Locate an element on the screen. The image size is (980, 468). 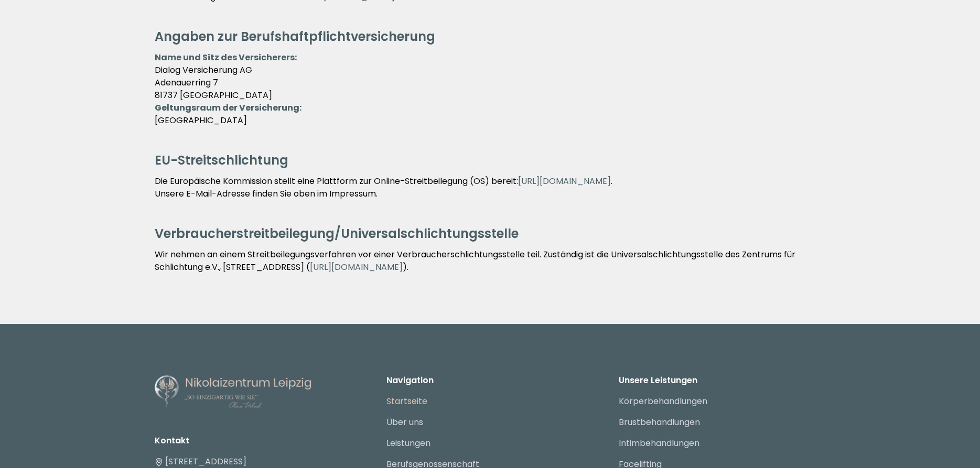
p: Wir nehmen an einem Streitbeilegungsverfahren vor einer Verbraucherschlichtungsstelle teil. Zustä... is located at coordinates (490, 261).